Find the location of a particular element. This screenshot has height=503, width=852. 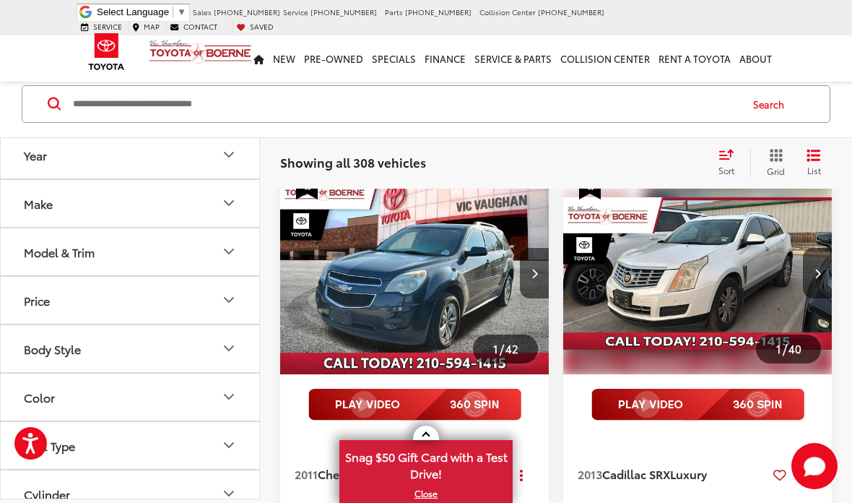

a: My Saved Vehicles is located at coordinates (255, 27).